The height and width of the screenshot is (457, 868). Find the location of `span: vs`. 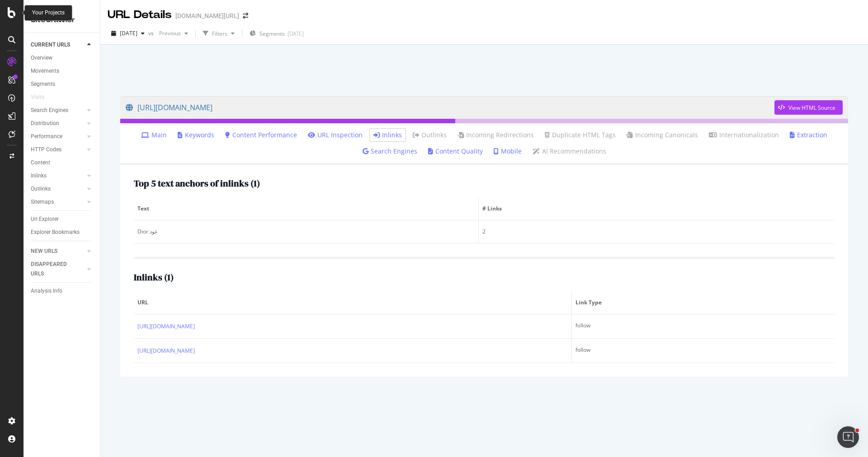

span: vs is located at coordinates (152, 33).